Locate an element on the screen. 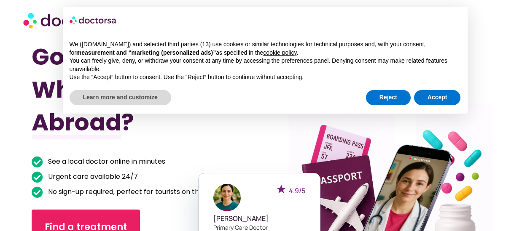 This screenshot has height=231, width=530. span: Urgent care available 24/7 is located at coordinates (92, 177).